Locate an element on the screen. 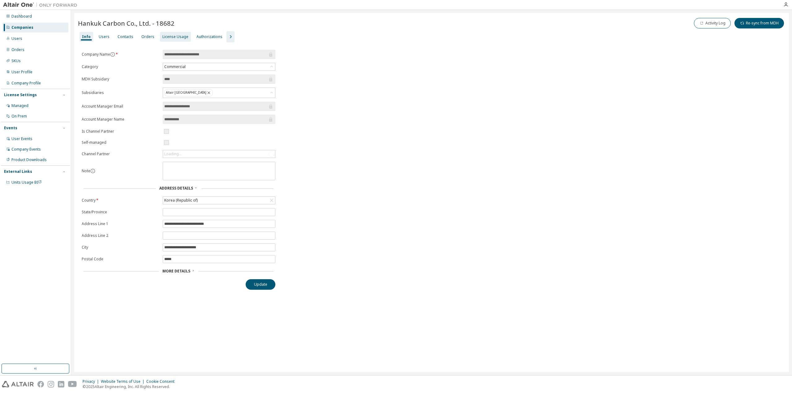 The image size is (792, 393). div: User Events is located at coordinates (22, 139).